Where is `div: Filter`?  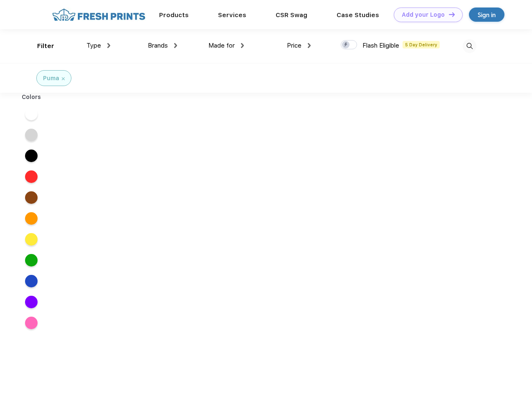 div: Filter is located at coordinates (46, 46).